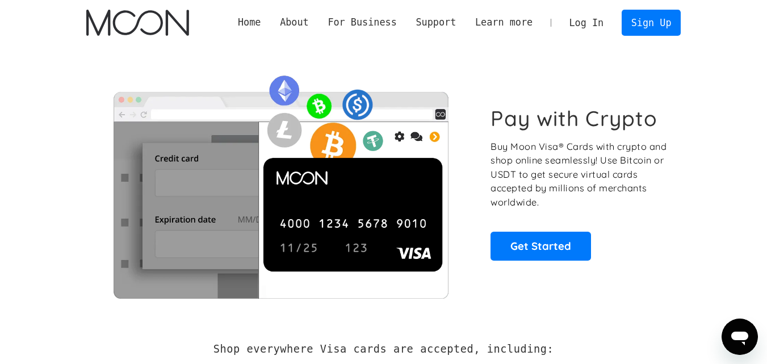 This screenshot has height=364, width=767. What do you see at coordinates (587, 23) in the screenshot?
I see `a: Log In` at bounding box center [587, 23].